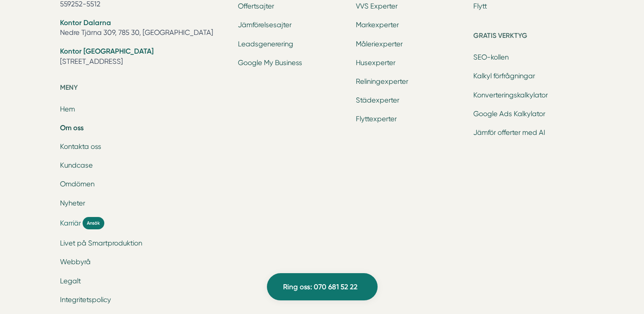 The width and height of the screenshot is (644, 314). What do you see at coordinates (379, 44) in the screenshot?
I see `a: Måleriexperter` at bounding box center [379, 44].